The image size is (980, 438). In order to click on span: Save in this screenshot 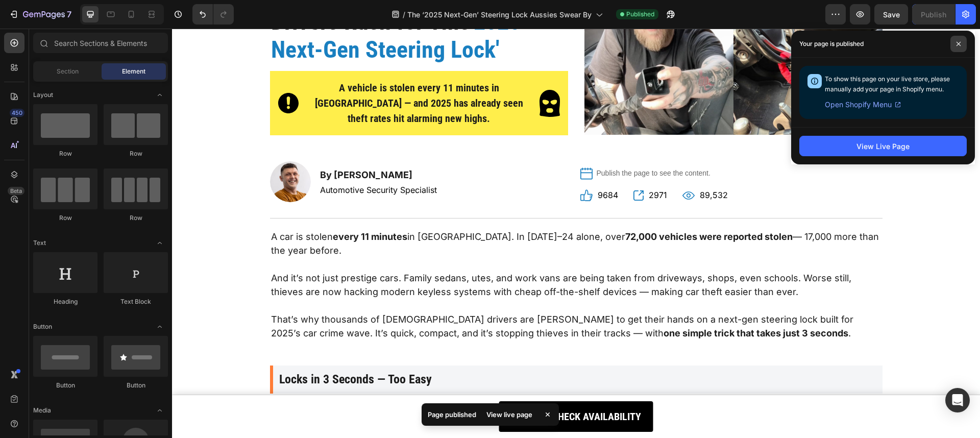, I will do `click(891, 15)`.